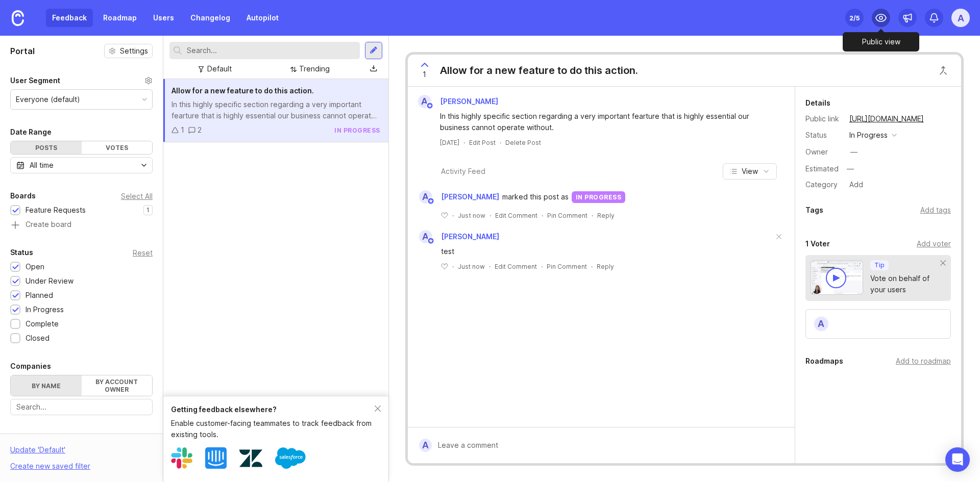 The height and width of the screenshot is (482, 980). Describe the element at coordinates (272, 410) in the screenshot. I see `div: Getting feedback elsewhere?` at that location.